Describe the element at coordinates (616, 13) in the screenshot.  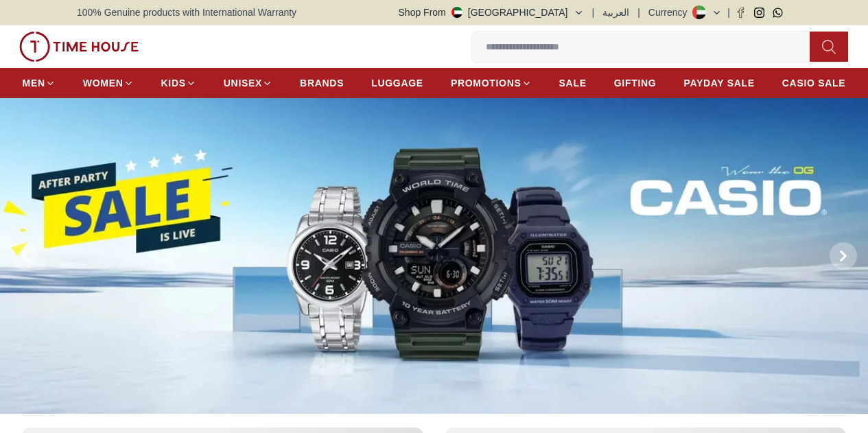
I see `span: العربية` at that location.